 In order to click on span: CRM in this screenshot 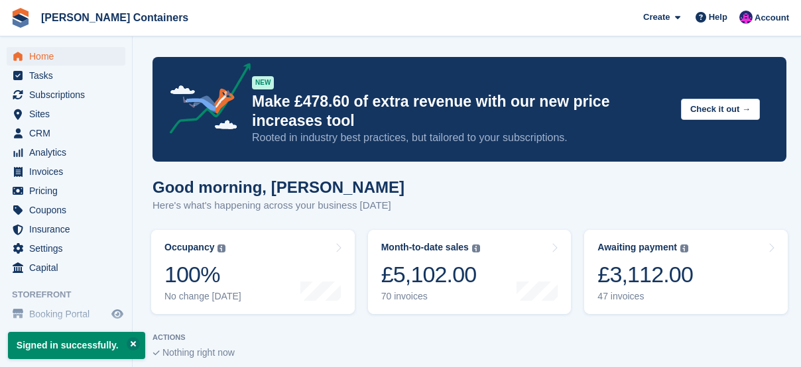, I will do `click(69, 133)`.